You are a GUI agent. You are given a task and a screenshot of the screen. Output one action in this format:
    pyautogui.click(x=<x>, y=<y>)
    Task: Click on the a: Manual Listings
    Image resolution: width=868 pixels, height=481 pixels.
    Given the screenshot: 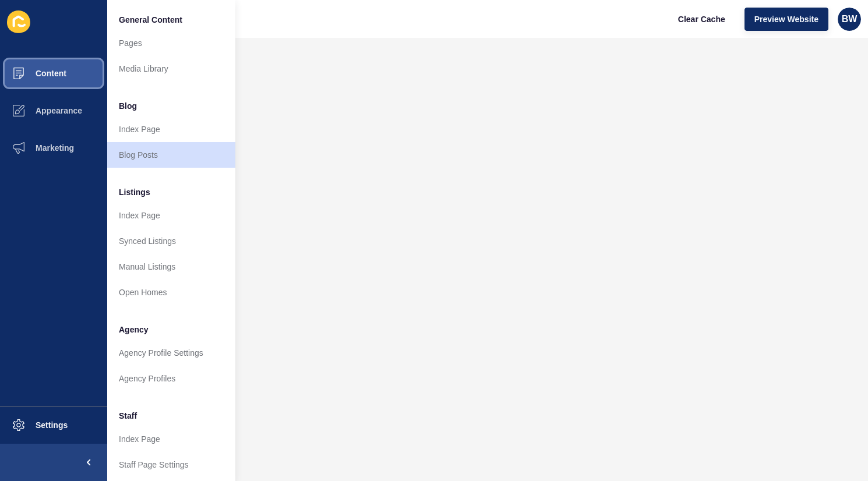 What is the action you would take?
    pyautogui.click(x=171, y=266)
    